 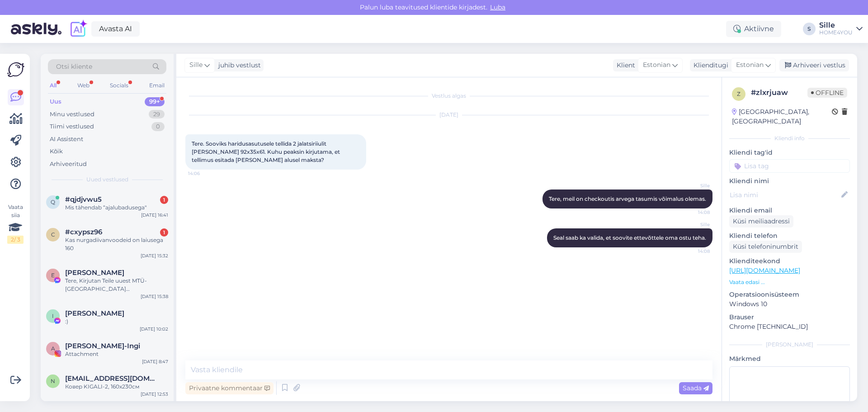 I want to click on span: N, so click(x=53, y=380).